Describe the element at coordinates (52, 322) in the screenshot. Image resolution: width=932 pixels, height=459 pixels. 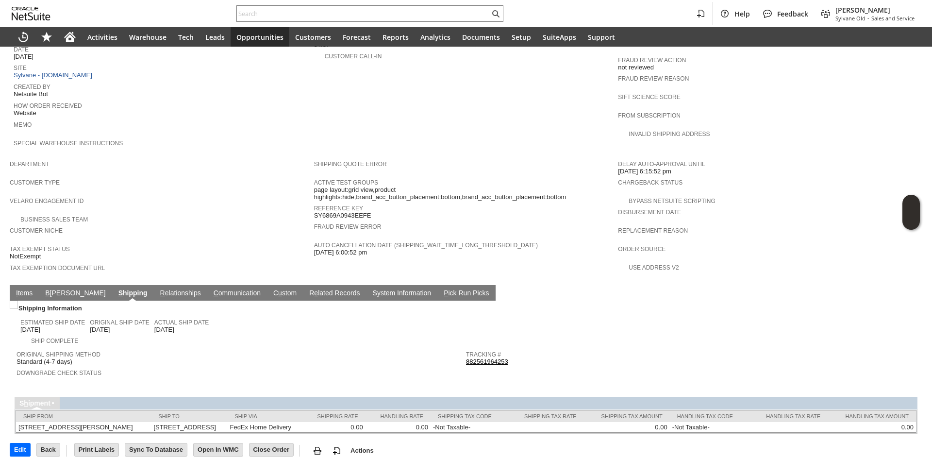
I see `a: Estimated Ship Date` at that location.